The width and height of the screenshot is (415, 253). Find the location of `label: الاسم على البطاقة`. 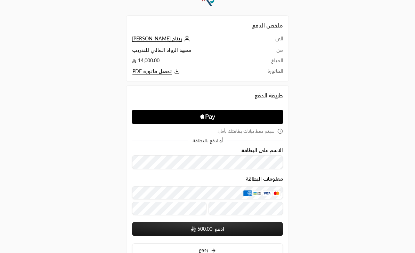

label: الاسم على البطاقة is located at coordinates (262, 150).